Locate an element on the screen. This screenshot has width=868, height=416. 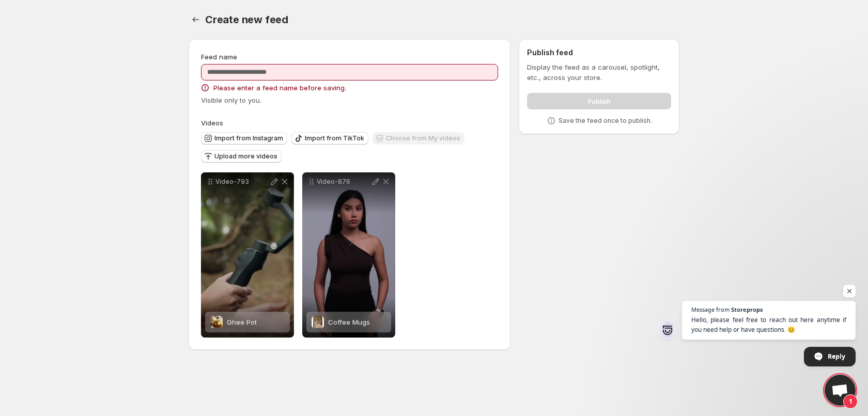
button: Upload more videos is located at coordinates (241, 156).